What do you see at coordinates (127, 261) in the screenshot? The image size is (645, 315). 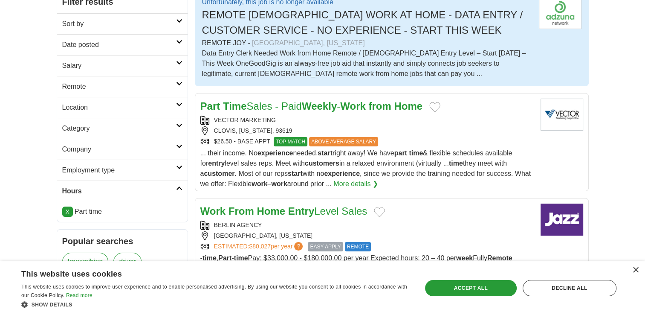 I see `a: driver` at bounding box center [127, 261].